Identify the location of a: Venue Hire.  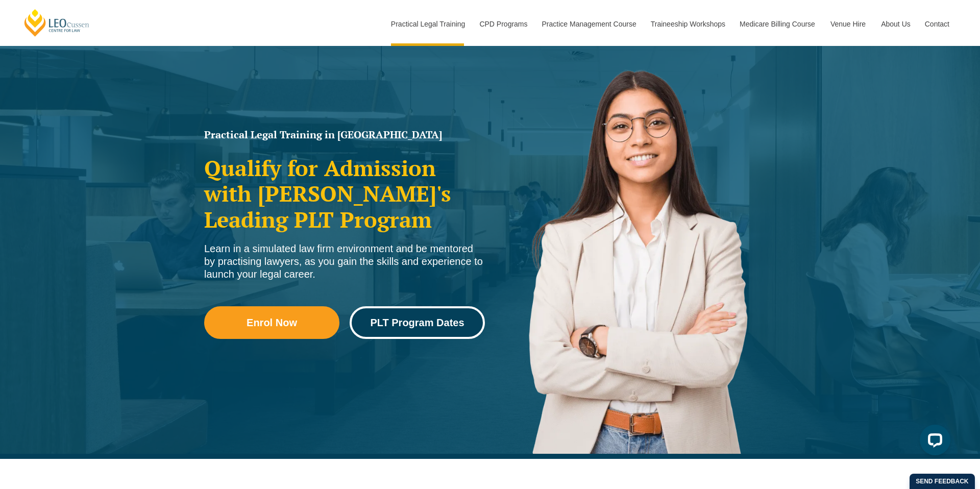
(847, 24).